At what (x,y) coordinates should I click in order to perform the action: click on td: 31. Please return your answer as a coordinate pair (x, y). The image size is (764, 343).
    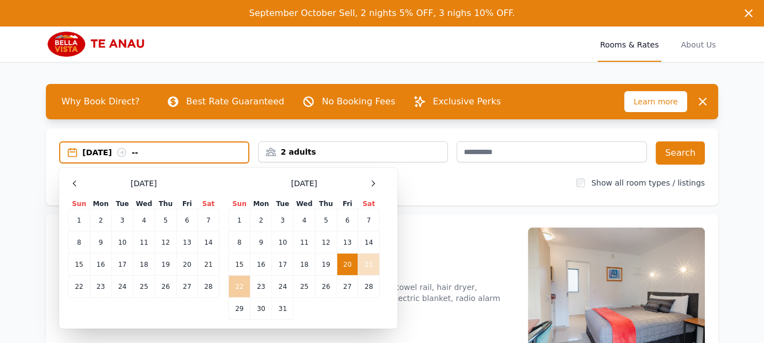
    Looking at the image, I should click on (283, 309).